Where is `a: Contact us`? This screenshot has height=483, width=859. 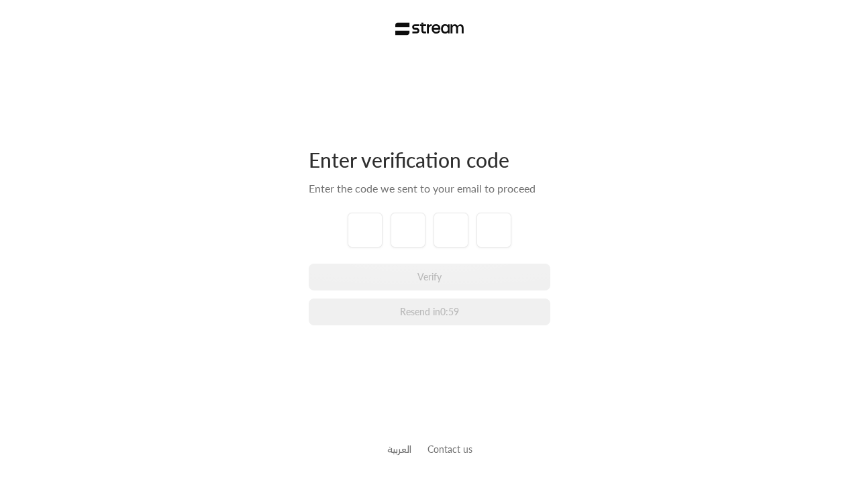
a: Contact us is located at coordinates (450, 449).